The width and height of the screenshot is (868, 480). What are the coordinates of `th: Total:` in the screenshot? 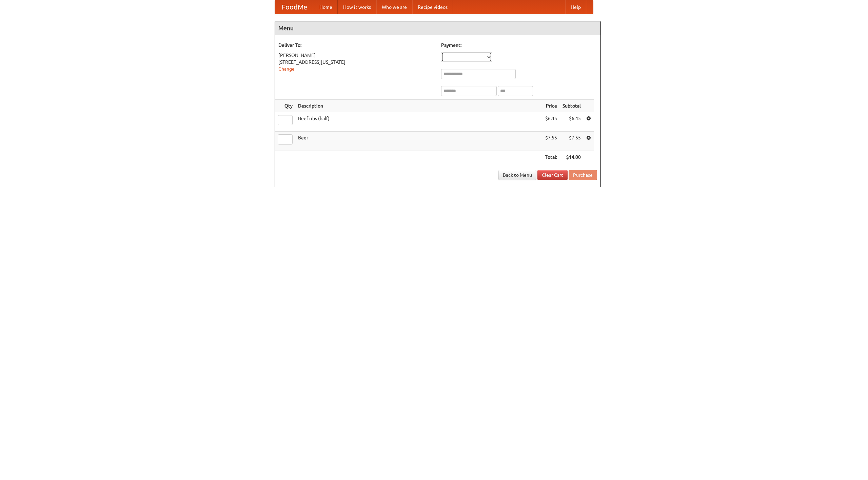 It's located at (551, 157).